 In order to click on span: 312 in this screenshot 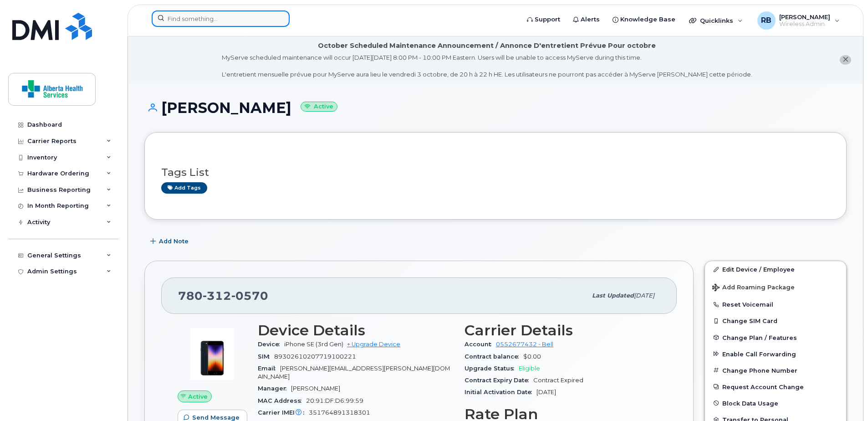, I will do `click(217, 295)`.